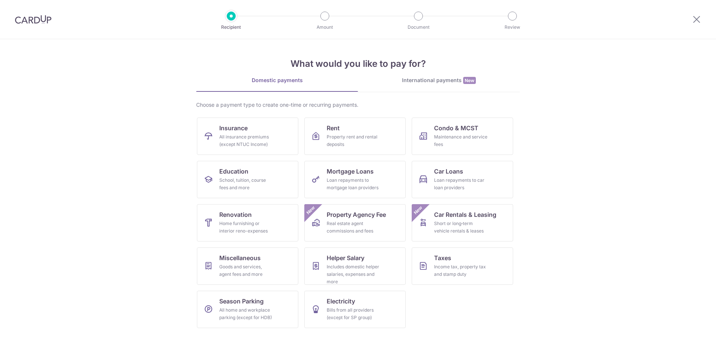 This screenshot has width=716, height=340. I want to click on p: Review, so click(512, 27).